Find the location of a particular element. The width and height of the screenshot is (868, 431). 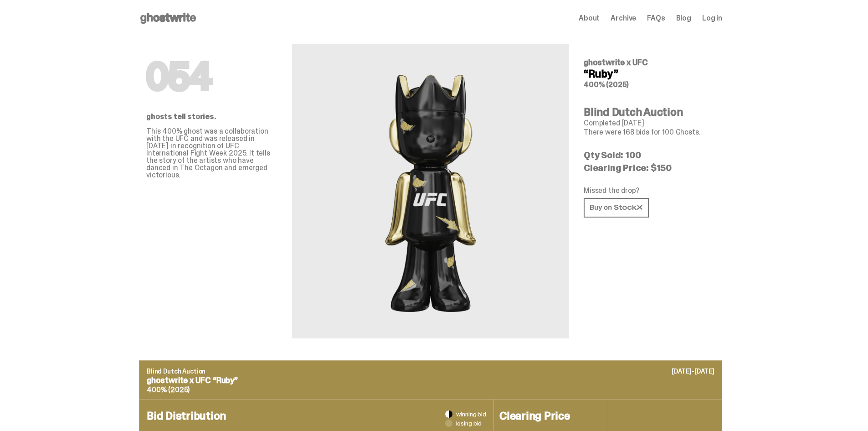

span: FAQs is located at coordinates (656, 19).